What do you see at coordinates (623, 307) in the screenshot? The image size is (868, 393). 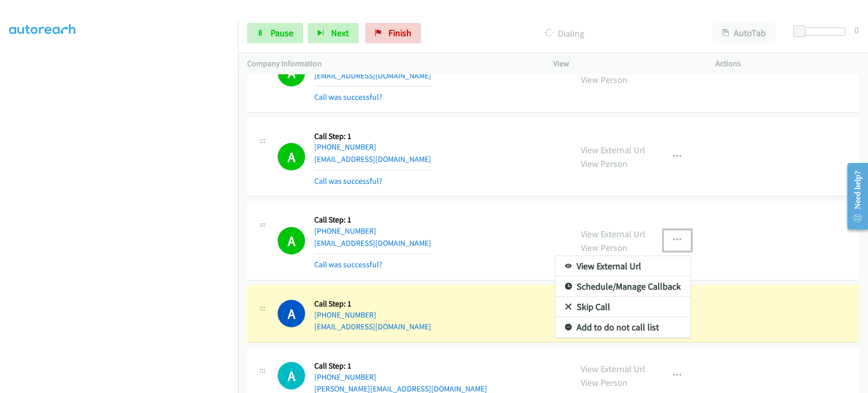 I see `a: Skip Call` at bounding box center [623, 307].